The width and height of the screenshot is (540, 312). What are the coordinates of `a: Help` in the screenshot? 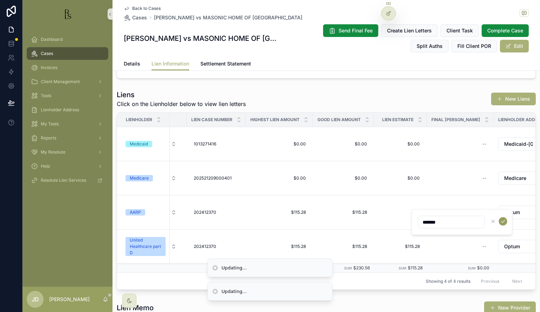 It's located at (68, 166).